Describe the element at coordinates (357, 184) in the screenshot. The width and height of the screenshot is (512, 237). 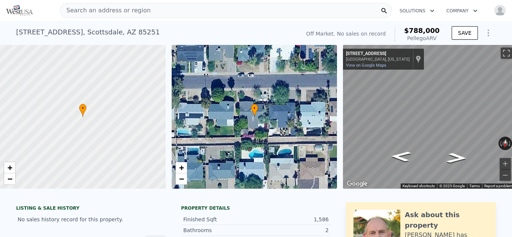
I see `img: Google` at that location.